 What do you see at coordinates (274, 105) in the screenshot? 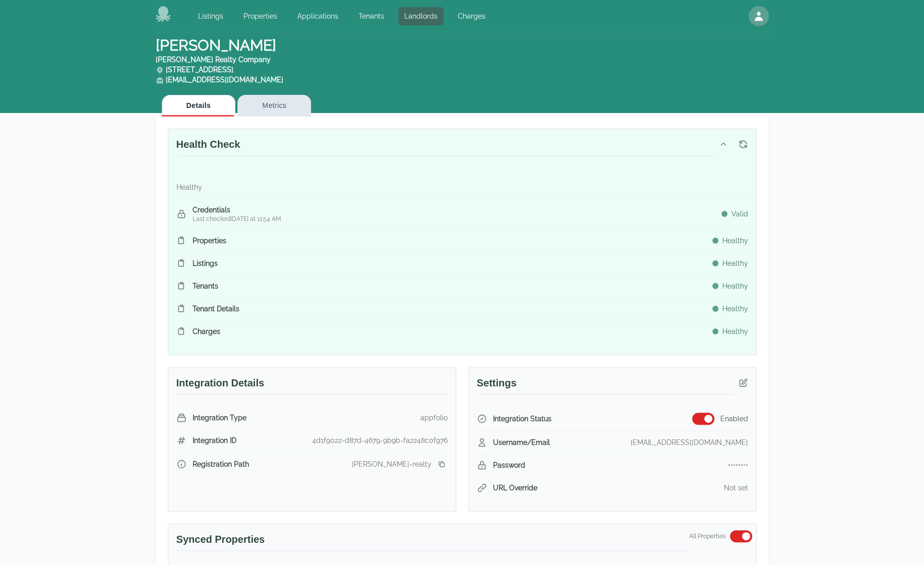
I see `button: Metrics` at bounding box center [274, 105].